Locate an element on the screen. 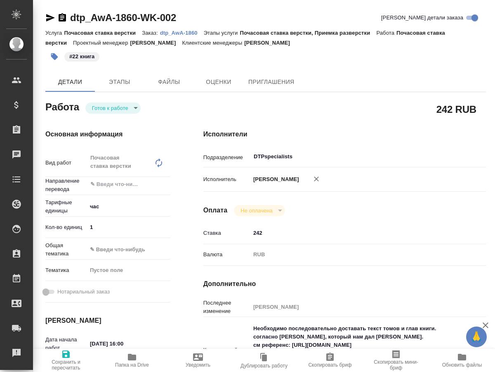  span: Скопировать бриф is located at coordinates (330, 365).